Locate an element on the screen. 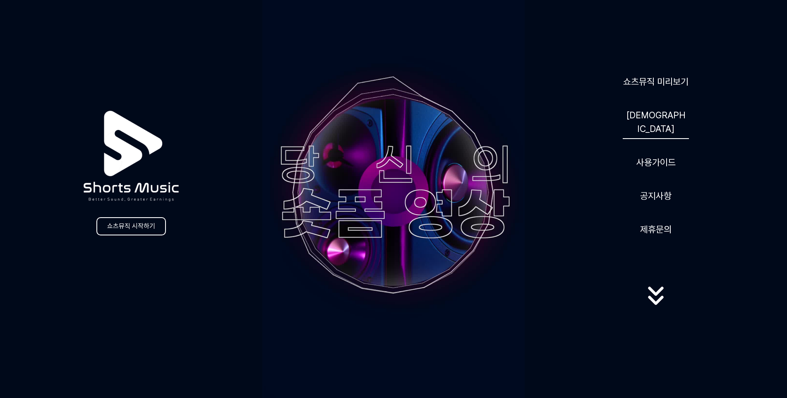 The image size is (787, 398). a: 사용가이드 is located at coordinates (656, 162).